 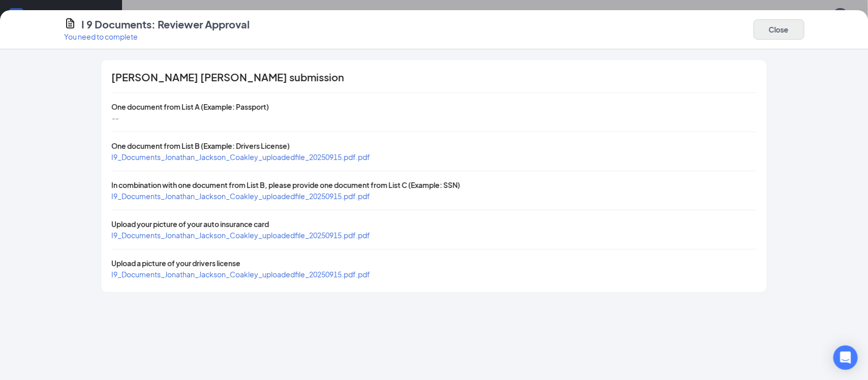 I want to click on h4: I 9 Documents: Reviewer Approval, so click(x=165, y=24).